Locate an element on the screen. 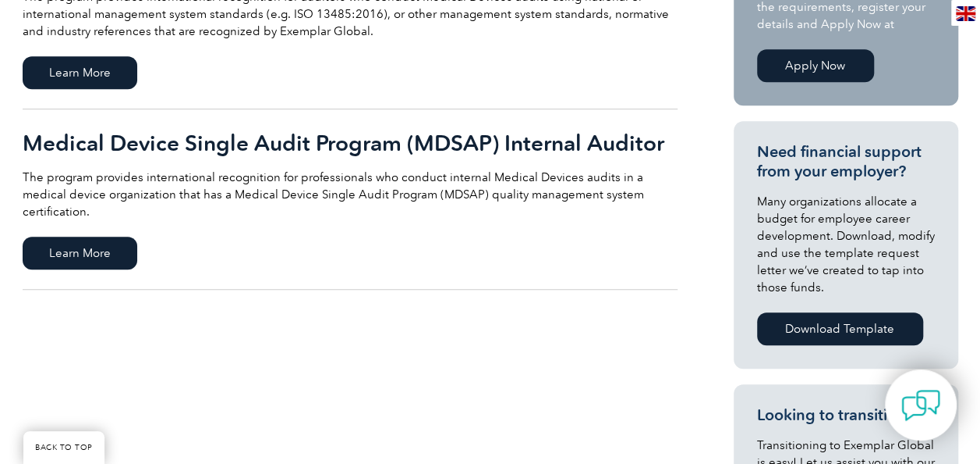 The width and height of the screenshot is (980, 464). a: BACK TO TOP is located at coordinates (64, 447).